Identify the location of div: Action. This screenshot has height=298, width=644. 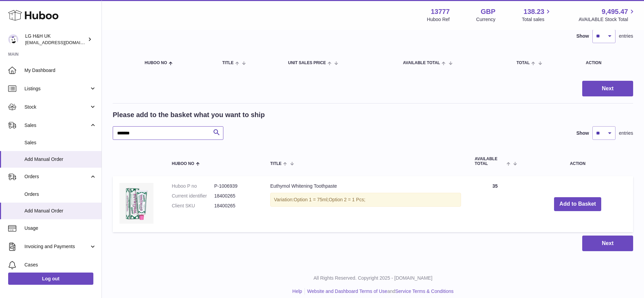
(606, 63).